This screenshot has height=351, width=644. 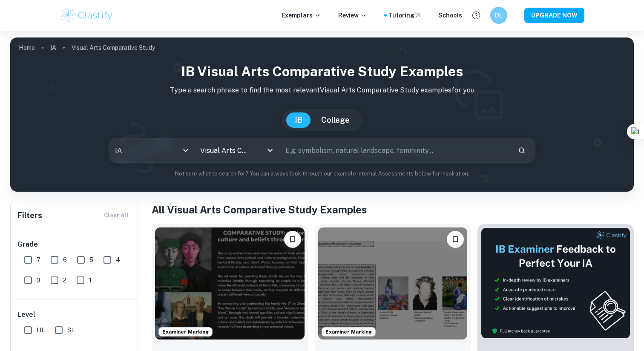 What do you see at coordinates (118, 260) in the screenshot?
I see `span: 4` at bounding box center [118, 260].